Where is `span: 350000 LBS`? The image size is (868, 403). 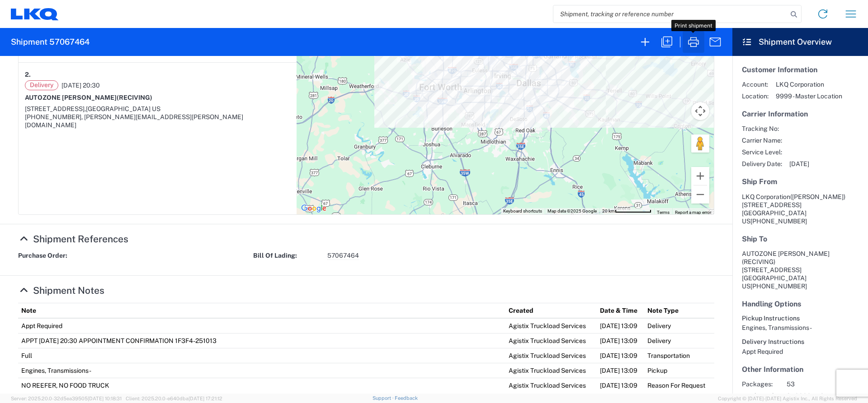
span: 350000 LBS is located at coordinates (825, 396).